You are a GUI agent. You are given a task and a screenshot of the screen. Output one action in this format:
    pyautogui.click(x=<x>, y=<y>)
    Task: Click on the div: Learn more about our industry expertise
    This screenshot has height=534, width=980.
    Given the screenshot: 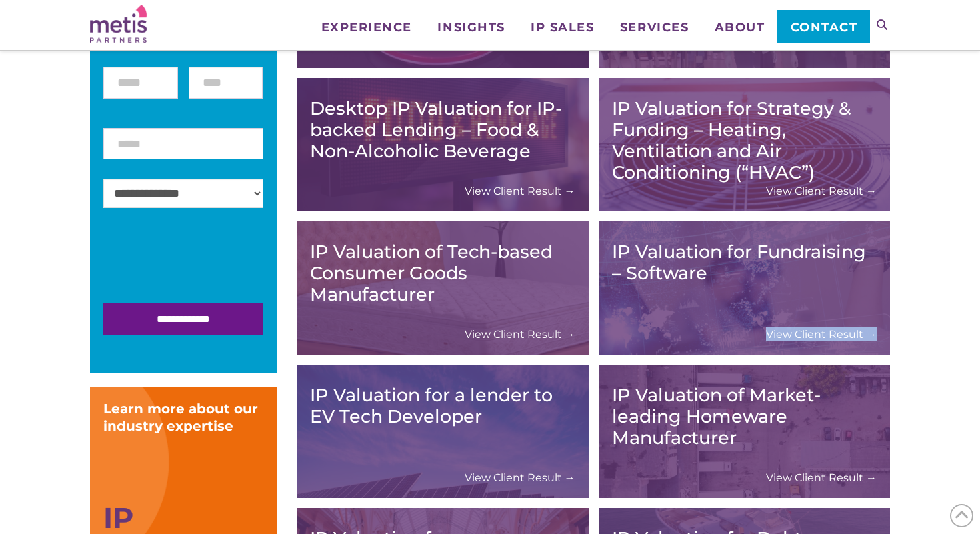 What is the action you would take?
    pyautogui.click(x=183, y=418)
    